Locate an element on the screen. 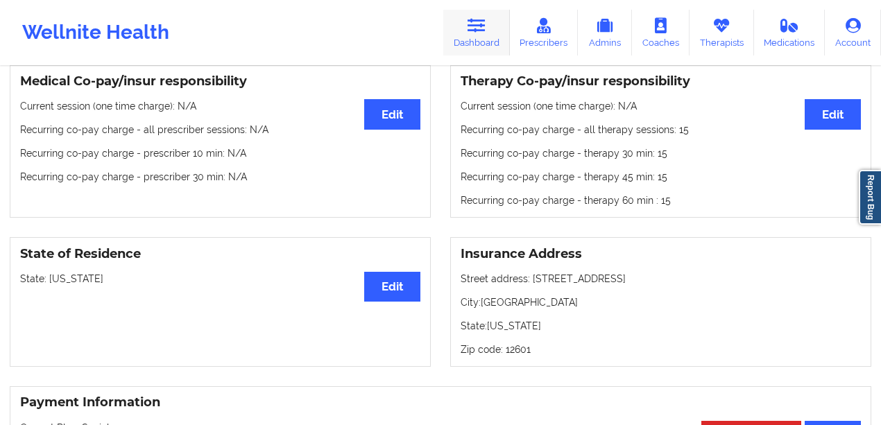 Image resolution: width=881 pixels, height=425 pixels. h3: State of Residence is located at coordinates (220, 254).